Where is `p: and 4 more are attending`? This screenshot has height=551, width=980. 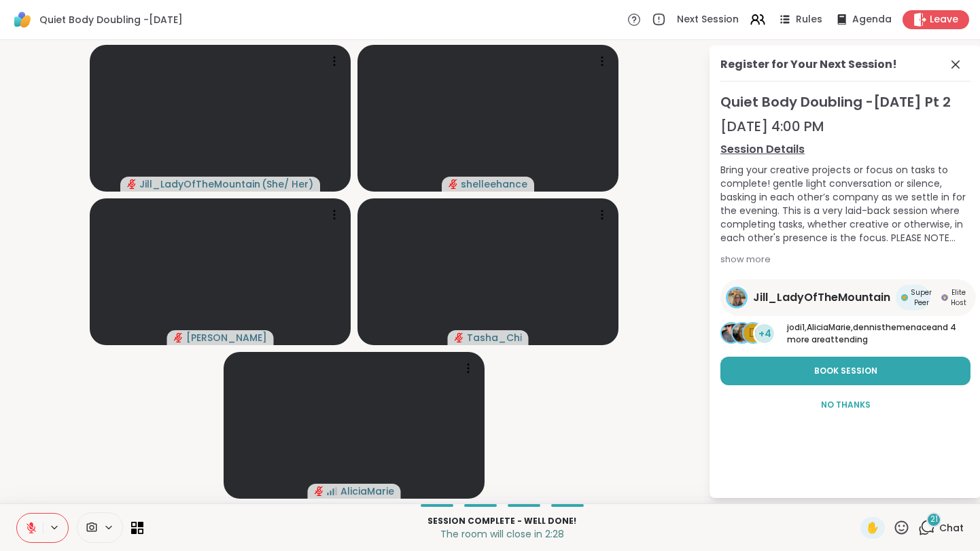 p: and 4 more are attending is located at coordinates (879, 333).